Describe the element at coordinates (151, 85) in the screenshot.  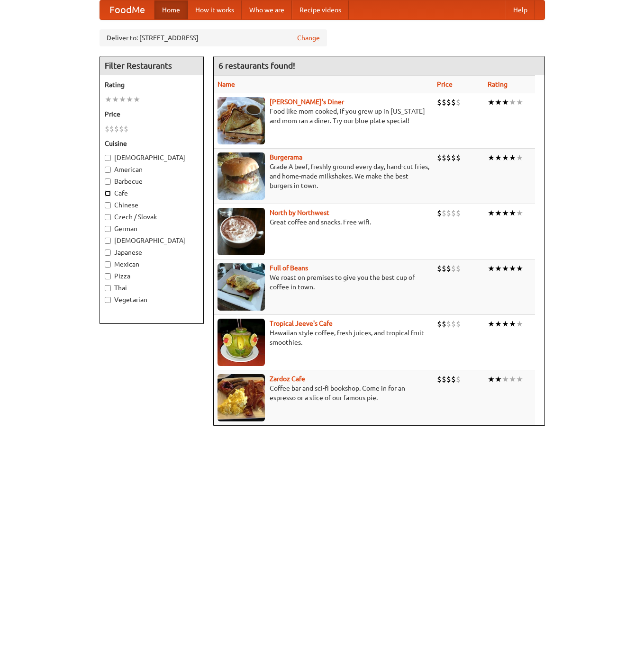
I see `h5: Rating` at that location.